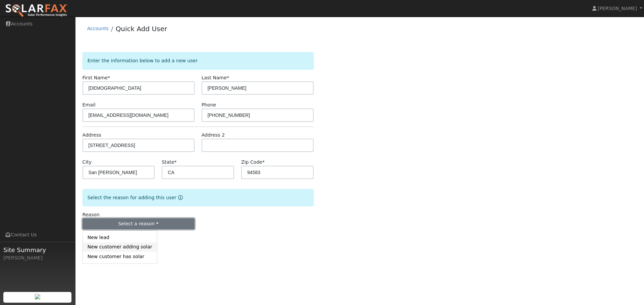 This screenshot has width=644, height=305. I want to click on a: New customer has solar, so click(120, 256).